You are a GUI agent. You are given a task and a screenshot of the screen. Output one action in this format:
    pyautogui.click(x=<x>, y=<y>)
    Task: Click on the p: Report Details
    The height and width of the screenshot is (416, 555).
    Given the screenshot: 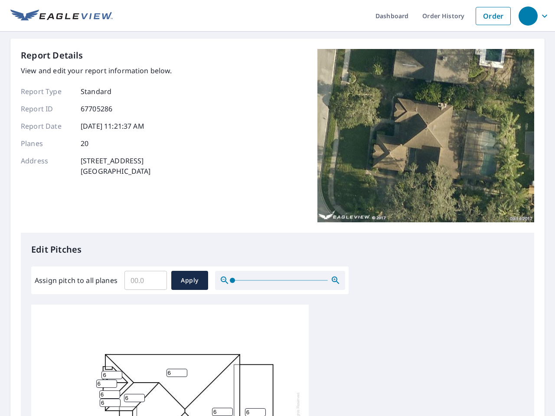 What is the action you would take?
    pyautogui.click(x=52, y=55)
    